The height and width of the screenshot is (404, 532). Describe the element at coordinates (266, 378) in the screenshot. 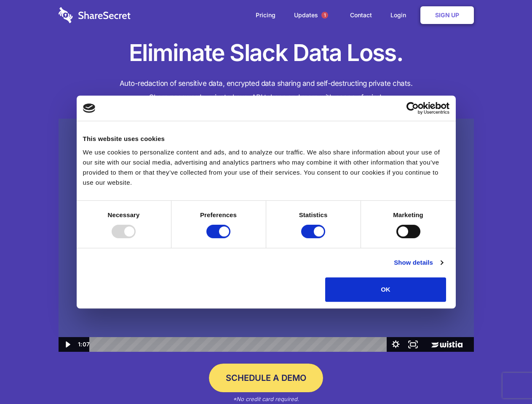

I see `a: Schedule a Demo` at that location.